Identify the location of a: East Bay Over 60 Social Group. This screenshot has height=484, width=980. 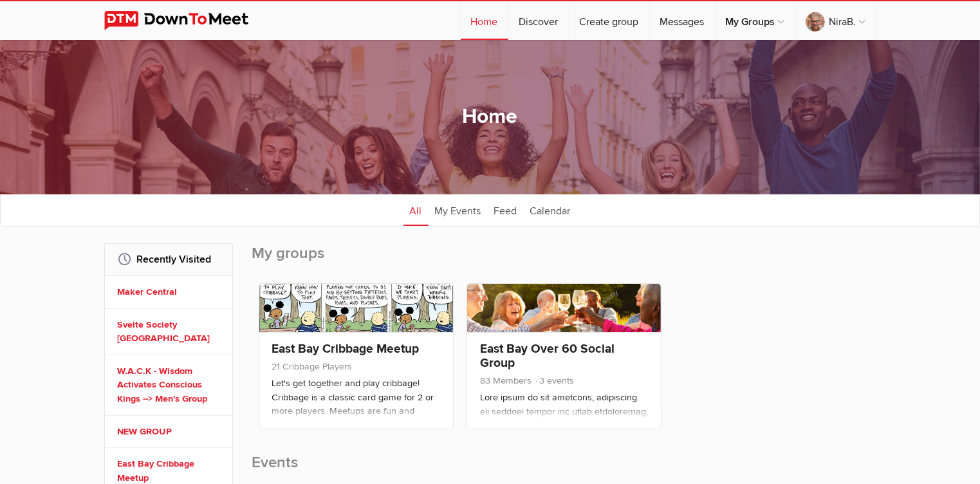
(547, 356).